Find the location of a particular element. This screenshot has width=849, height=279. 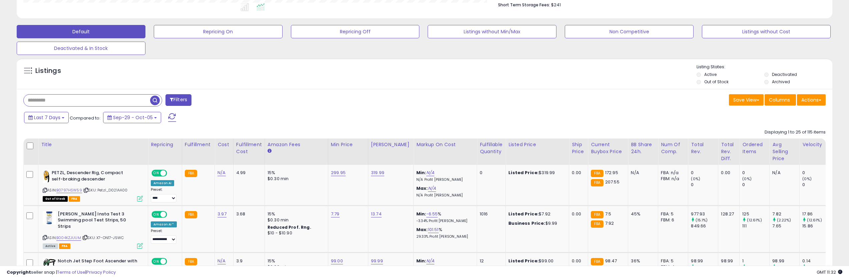

a: 319.99 is located at coordinates (377, 173).